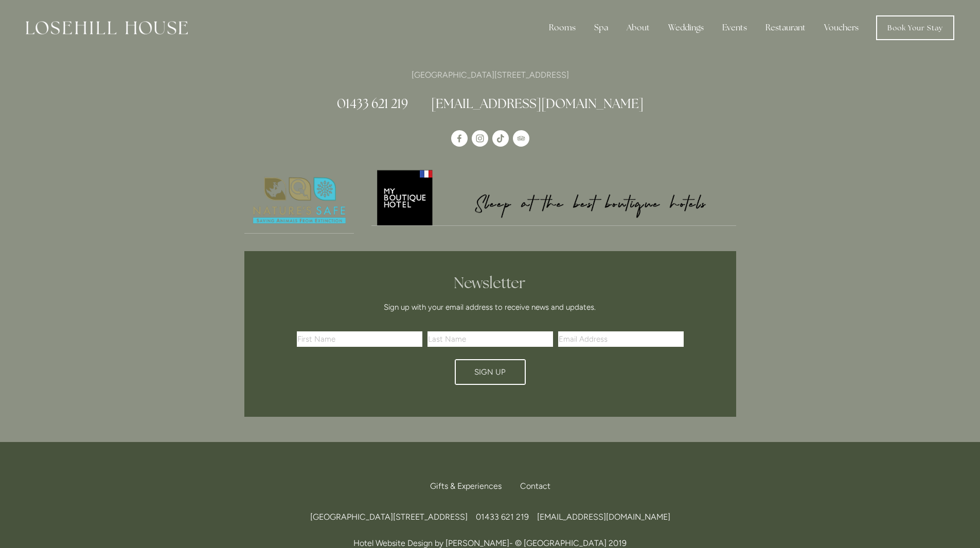  What do you see at coordinates (916, 27) in the screenshot?
I see `a: Book Your Stay` at bounding box center [916, 27].